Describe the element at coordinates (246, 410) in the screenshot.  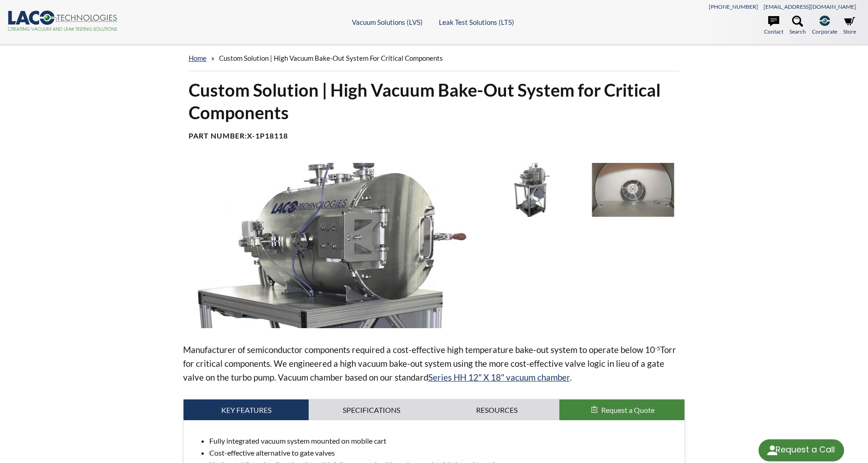
I see `a: Key Features` at that location.